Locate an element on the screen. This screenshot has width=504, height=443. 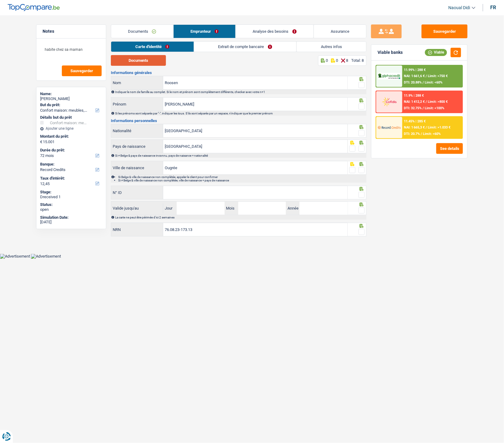
label: Nationalité is located at coordinates (138, 131).